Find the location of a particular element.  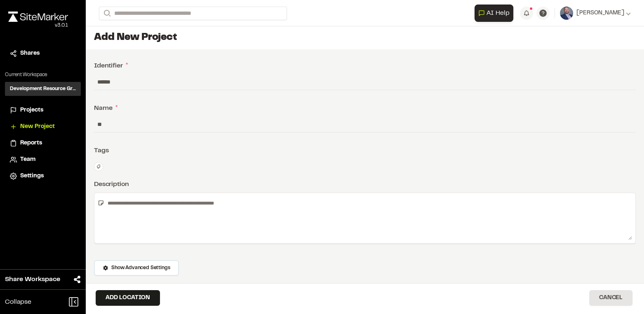

div: Identifier is located at coordinates (365, 66).